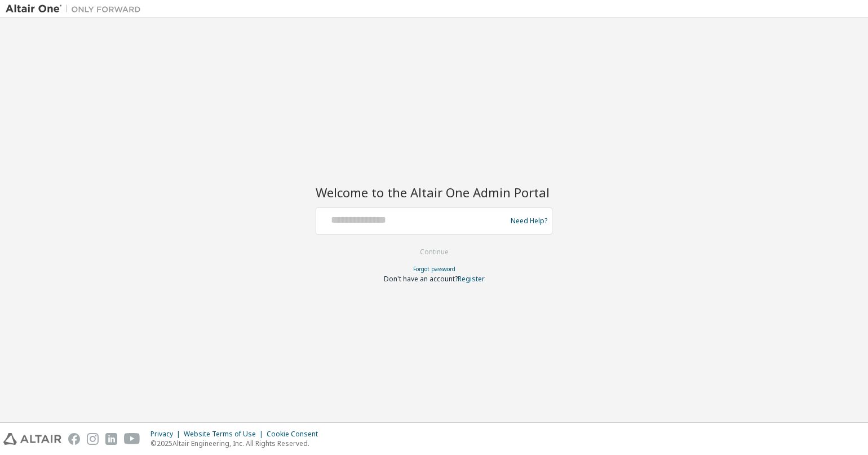  I want to click on span: Don't have an account?, so click(421, 278).